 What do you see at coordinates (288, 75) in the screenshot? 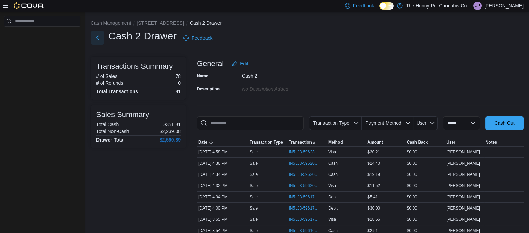
I see `div: Cash 2` at bounding box center [288, 75].